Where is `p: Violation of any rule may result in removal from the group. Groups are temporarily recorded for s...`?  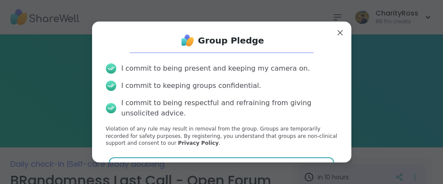
p: Violation of any rule may result in removal from the group. Groups are temporarily recorded for s... is located at coordinates (222, 137).